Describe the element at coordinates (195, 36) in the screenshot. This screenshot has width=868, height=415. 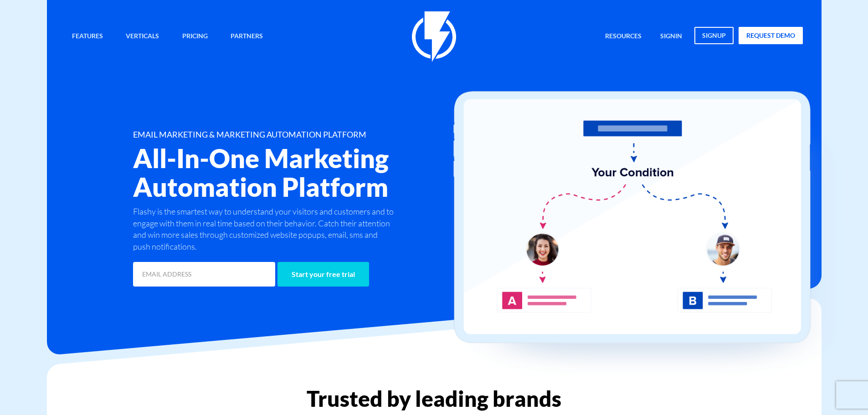
I see `a: Pricing` at that location.